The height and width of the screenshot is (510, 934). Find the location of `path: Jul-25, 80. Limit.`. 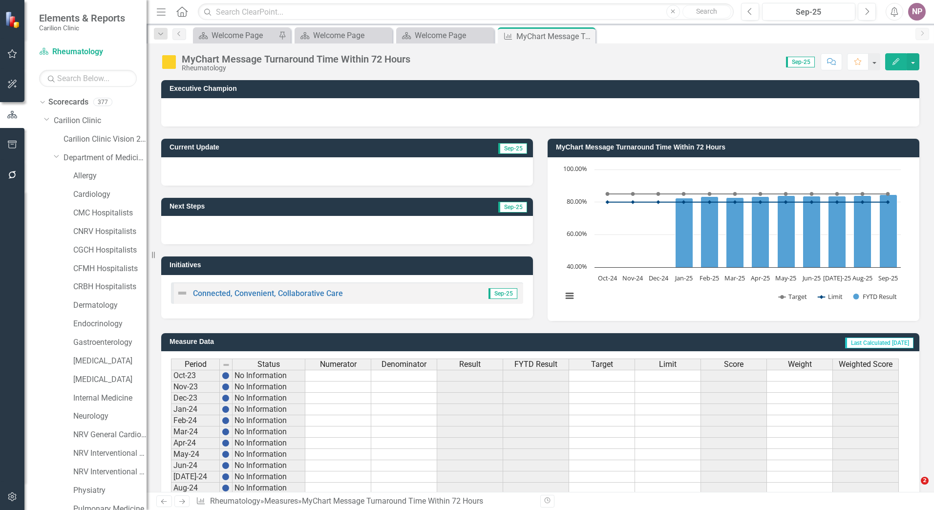

path: Jul-25, 80. Limit. is located at coordinates (838, 202).